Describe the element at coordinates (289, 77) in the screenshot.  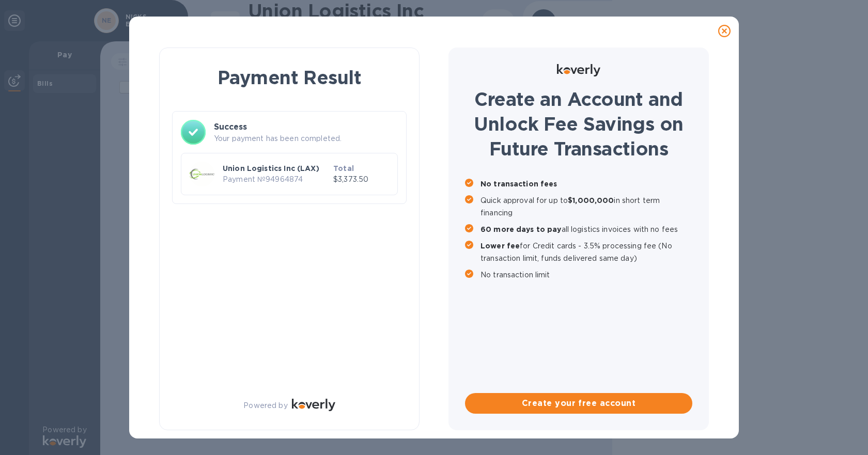
I see `h1: Payment Result` at that location.